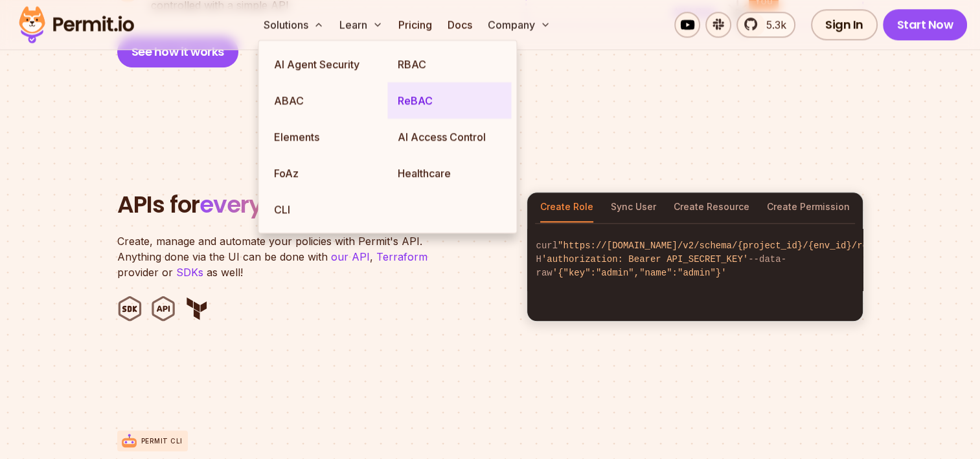 This screenshot has height=459, width=980. I want to click on h2: APIs for, so click(314, 205).